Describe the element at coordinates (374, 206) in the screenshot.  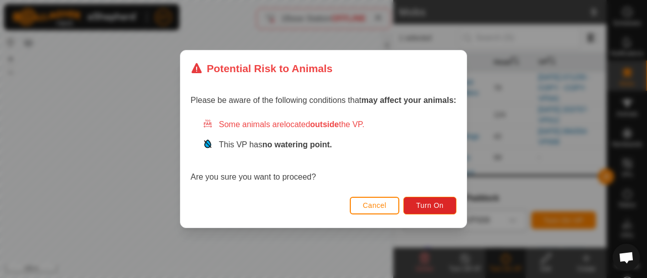
I see `button: Cancel` at that location.